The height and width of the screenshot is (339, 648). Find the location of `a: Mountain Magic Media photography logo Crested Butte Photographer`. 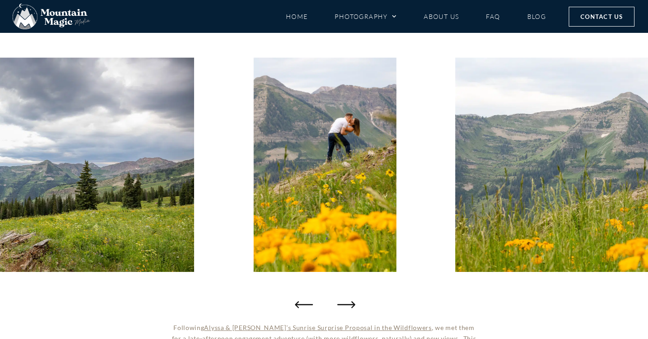

a: Mountain Magic Media photography logo Crested Butte Photographer is located at coordinates (51, 17).